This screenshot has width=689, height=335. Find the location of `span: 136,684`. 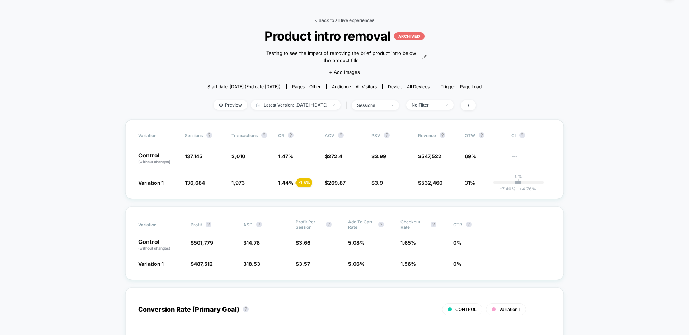

span: 136,684 is located at coordinates (195, 183).